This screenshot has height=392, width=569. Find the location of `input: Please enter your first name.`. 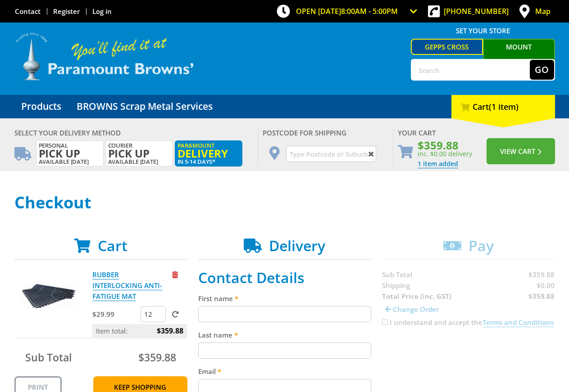

input: Please enter your first name. is located at coordinates (285, 314).